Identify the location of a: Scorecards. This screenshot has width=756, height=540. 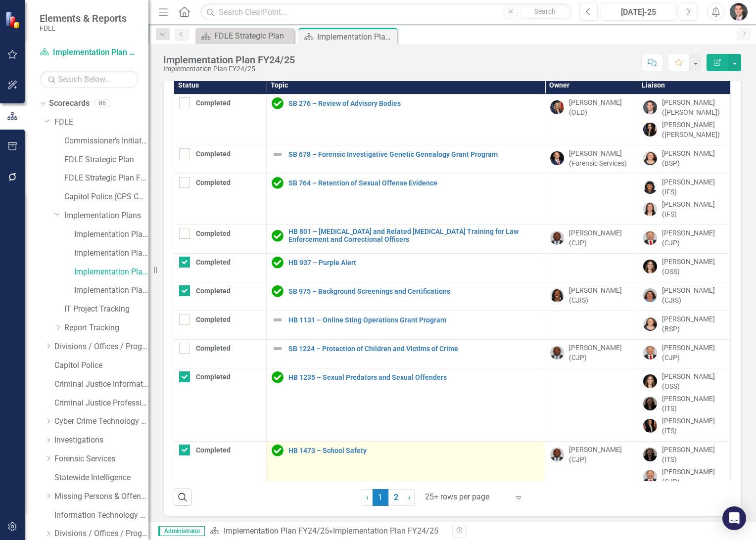
(69, 104).